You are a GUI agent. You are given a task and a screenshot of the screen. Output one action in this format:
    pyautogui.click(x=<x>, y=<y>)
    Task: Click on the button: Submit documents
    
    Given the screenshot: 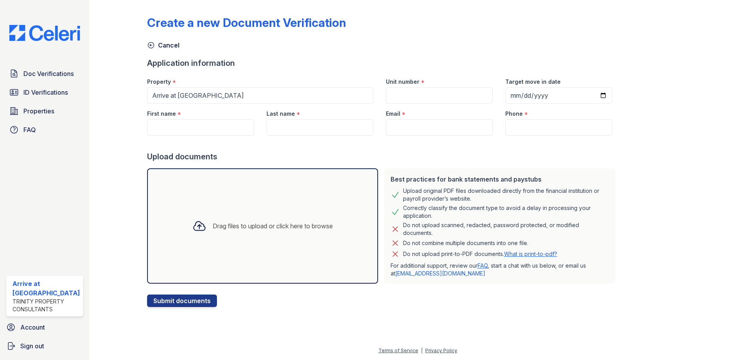 What is the action you would take?
    pyautogui.click(x=182, y=301)
    